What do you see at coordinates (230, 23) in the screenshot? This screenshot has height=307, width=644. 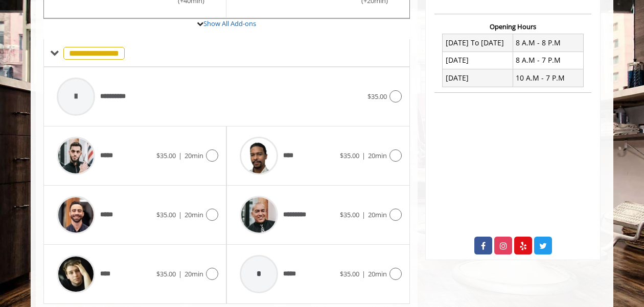 I see `a: Show All Add-ons` at bounding box center [230, 23].